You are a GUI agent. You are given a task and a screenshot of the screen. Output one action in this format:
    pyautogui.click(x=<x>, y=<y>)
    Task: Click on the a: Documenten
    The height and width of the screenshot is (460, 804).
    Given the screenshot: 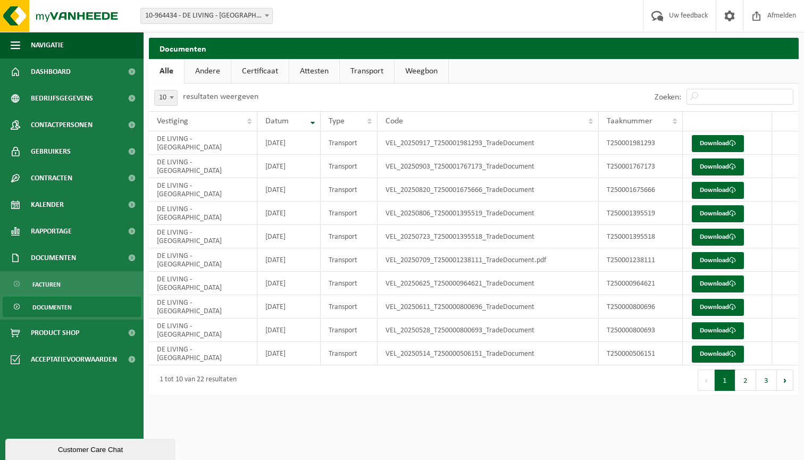 What is the action you would take?
    pyautogui.click(x=72, y=307)
    